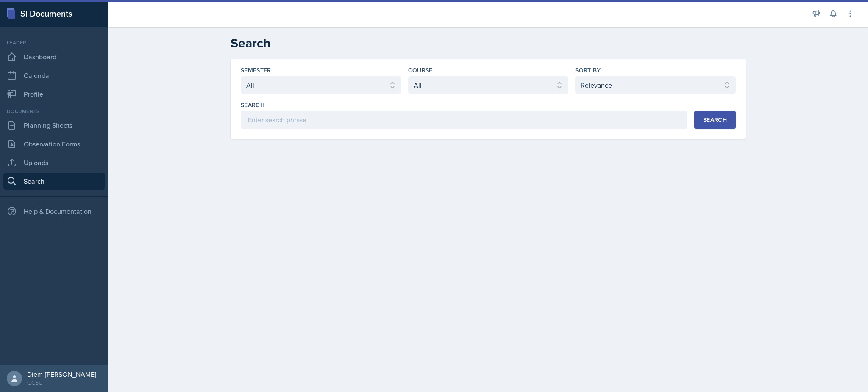 The width and height of the screenshot is (868, 392). What do you see at coordinates (62, 383) in the screenshot?
I see `div: GCSU` at bounding box center [62, 383].